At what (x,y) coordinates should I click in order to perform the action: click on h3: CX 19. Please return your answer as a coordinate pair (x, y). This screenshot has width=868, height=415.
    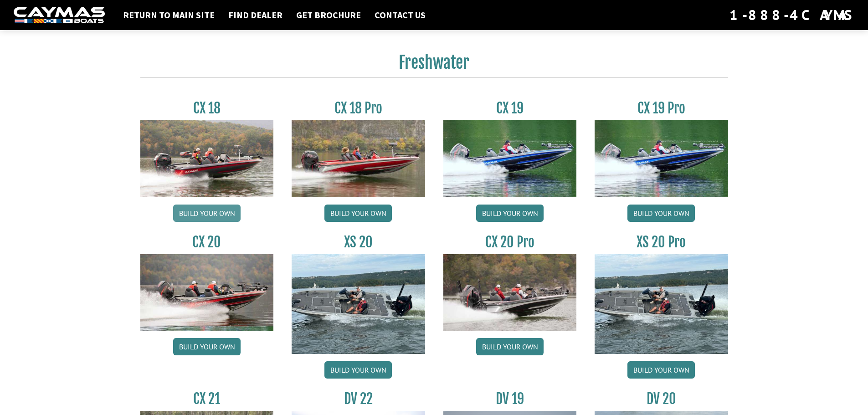
    Looking at the image, I should click on (510, 108).